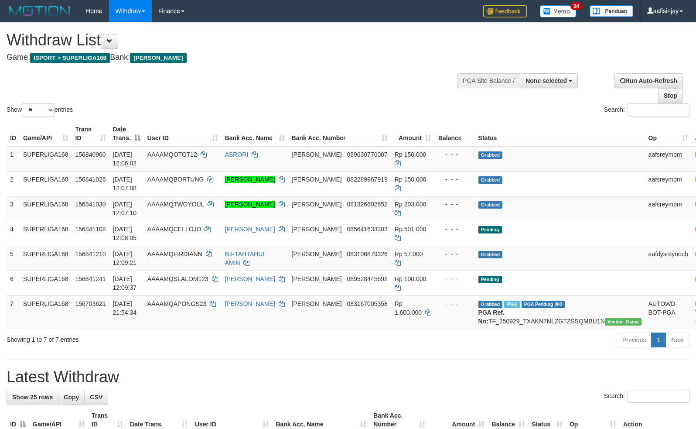  I want to click on th: Bank Acc. Name: activate to sort column ascending, so click(255, 133).